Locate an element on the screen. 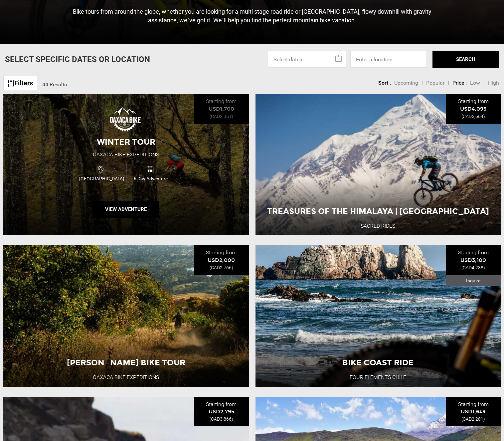  span: Low is located at coordinates (476, 83).